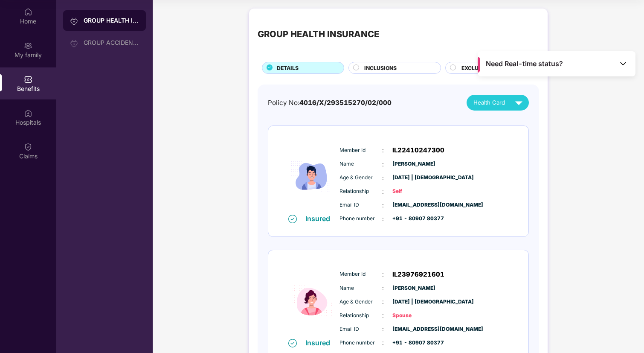 The image size is (644, 353). Describe the element at coordinates (111, 43) in the screenshot. I see `div: GROUP ACCIDENTAL INSURANCE` at that location.